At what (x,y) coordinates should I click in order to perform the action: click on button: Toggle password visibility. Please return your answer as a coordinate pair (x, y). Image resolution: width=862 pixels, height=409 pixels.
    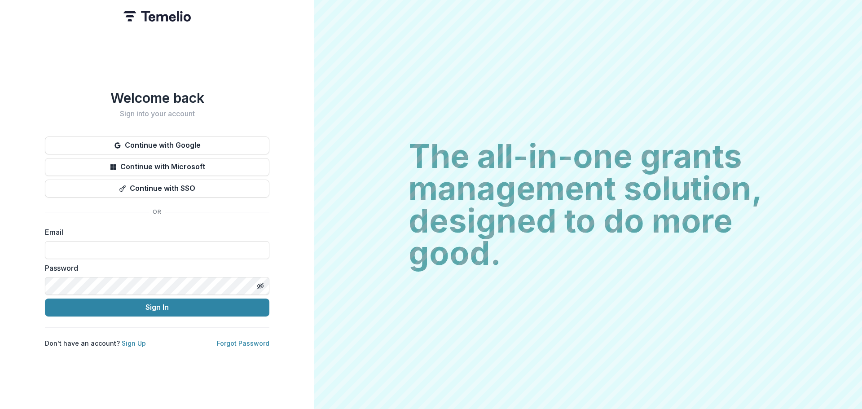
    Looking at the image, I should click on (260, 286).